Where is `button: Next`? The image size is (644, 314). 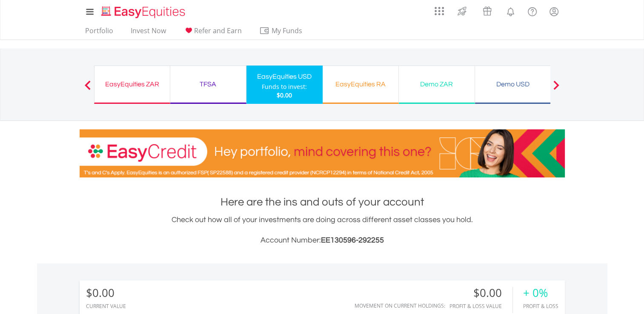 button: Next is located at coordinates (556, 89).